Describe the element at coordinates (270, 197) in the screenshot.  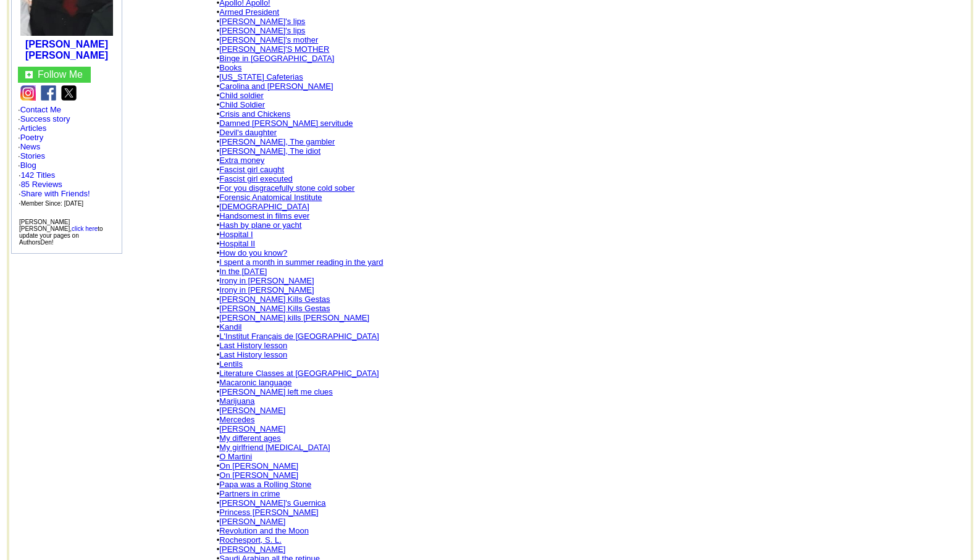
I see `a: Forensic Anatomical Institute` at that location.